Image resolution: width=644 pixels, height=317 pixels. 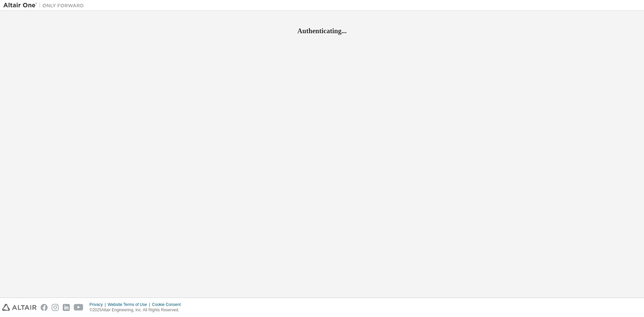 I want to click on div: Cookie Consent, so click(x=168, y=305).